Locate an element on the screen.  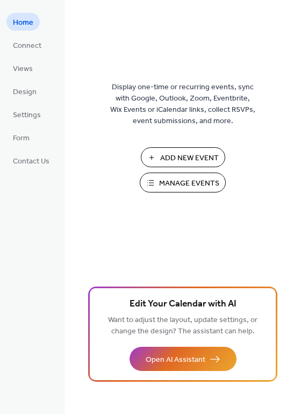
button: Open AI Assistant is located at coordinates (183, 359).